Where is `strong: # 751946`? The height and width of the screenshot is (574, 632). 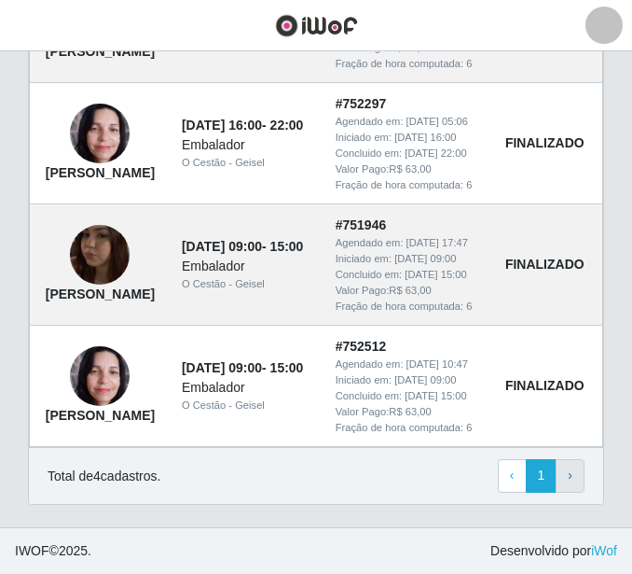
strong: # 751946 is located at coordinates (361, 225).